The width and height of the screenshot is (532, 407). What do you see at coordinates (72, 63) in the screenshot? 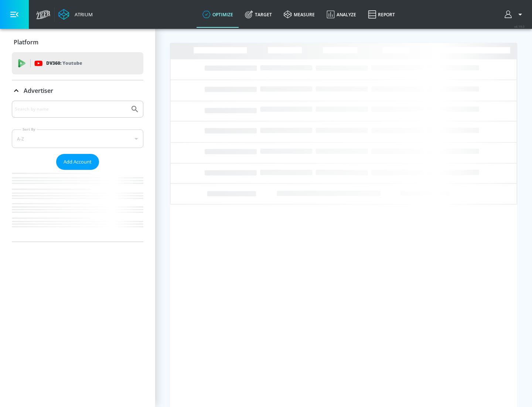
I see `p: Youtube` at bounding box center [72, 63].